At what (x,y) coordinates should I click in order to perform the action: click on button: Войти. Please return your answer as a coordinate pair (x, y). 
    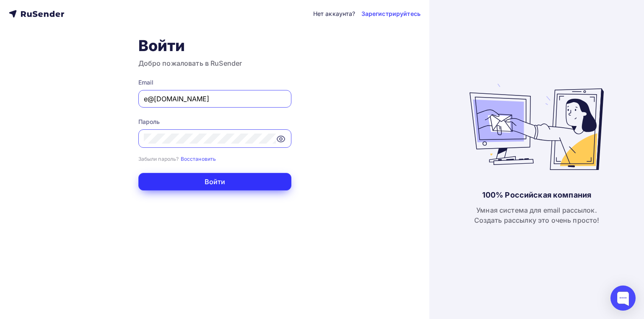
    Looking at the image, I should click on (215, 182).